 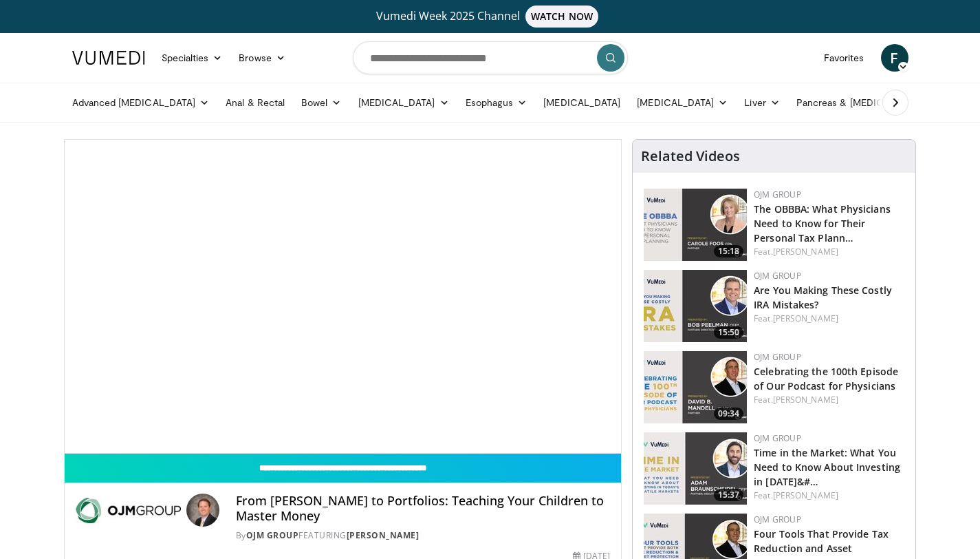 What do you see at coordinates (490, 58) in the screenshot?
I see `input: Search topics, interventions` at bounding box center [490, 58].